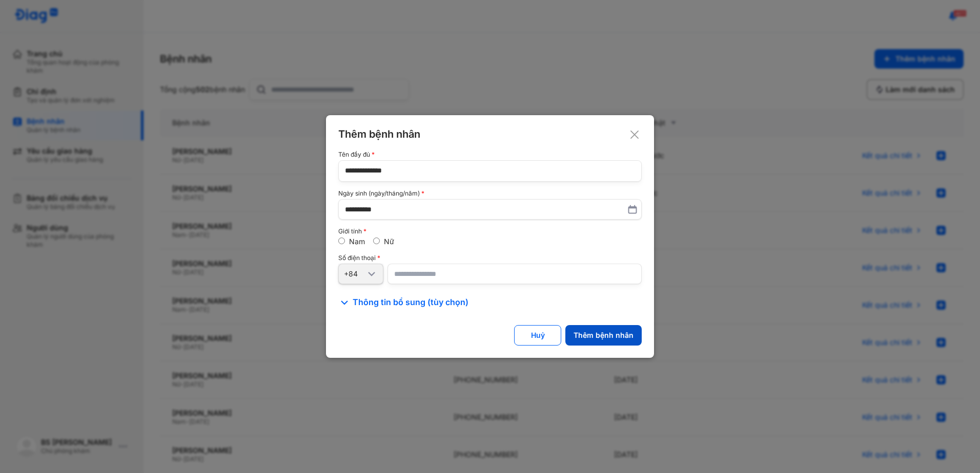 This screenshot has height=473, width=980. I want to click on div: Tên đầy đủ, so click(490, 155).